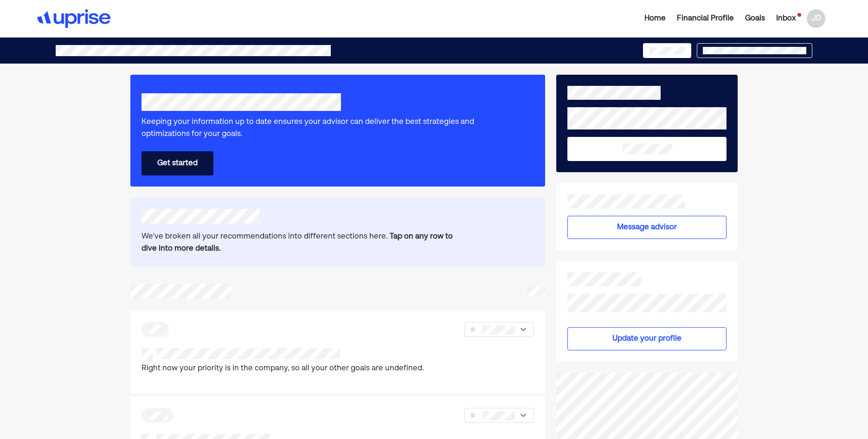 The image size is (868, 439). Describe the element at coordinates (308, 128) in the screenshot. I see `div: Keeping your information up to date ensures your advisor can deliver the best strategies and opti...` at that location.